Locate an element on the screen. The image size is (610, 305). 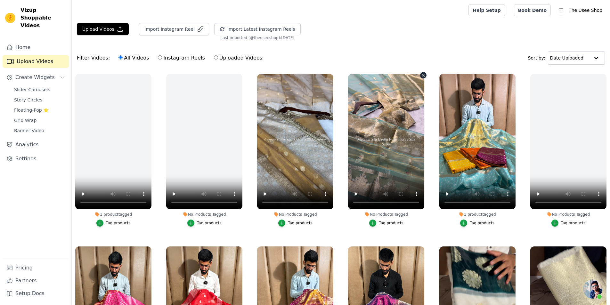
div: Sort by: is located at coordinates (566, 58).